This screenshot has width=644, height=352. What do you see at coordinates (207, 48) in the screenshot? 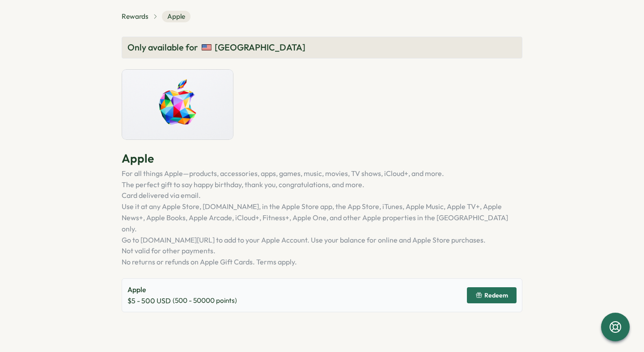
I see `img: United States` at bounding box center [207, 48].